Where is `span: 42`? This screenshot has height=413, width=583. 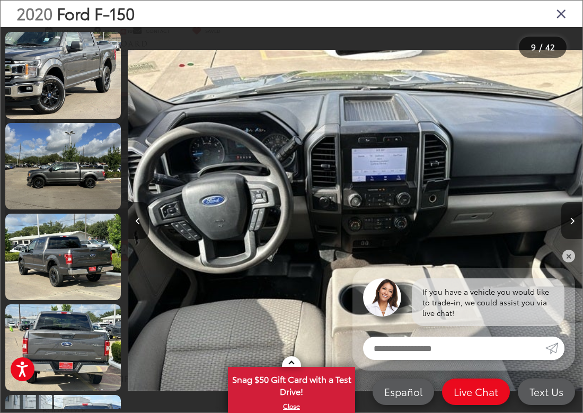 span: 42 is located at coordinates (550, 47).